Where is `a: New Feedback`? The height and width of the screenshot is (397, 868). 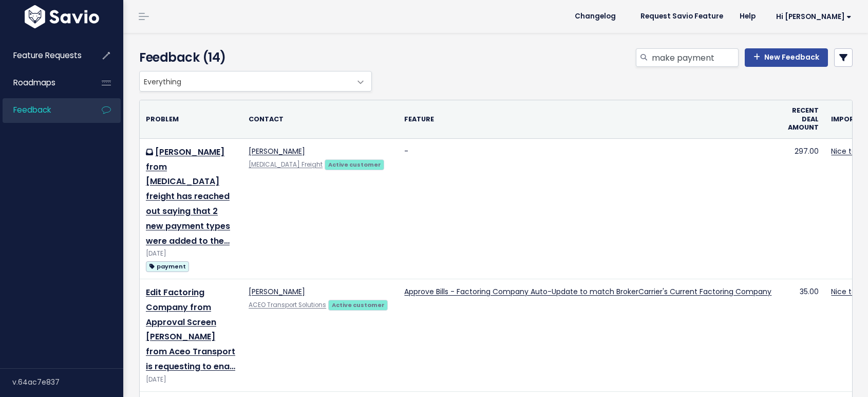 a: New Feedback is located at coordinates (786, 57).